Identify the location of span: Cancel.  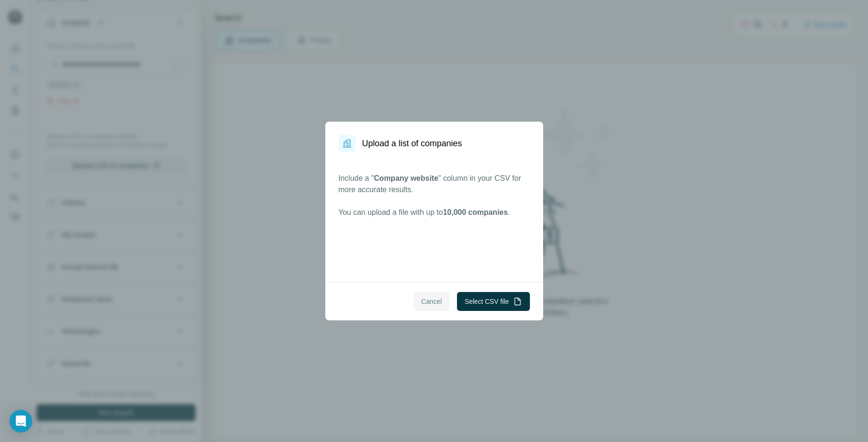
(432, 302).